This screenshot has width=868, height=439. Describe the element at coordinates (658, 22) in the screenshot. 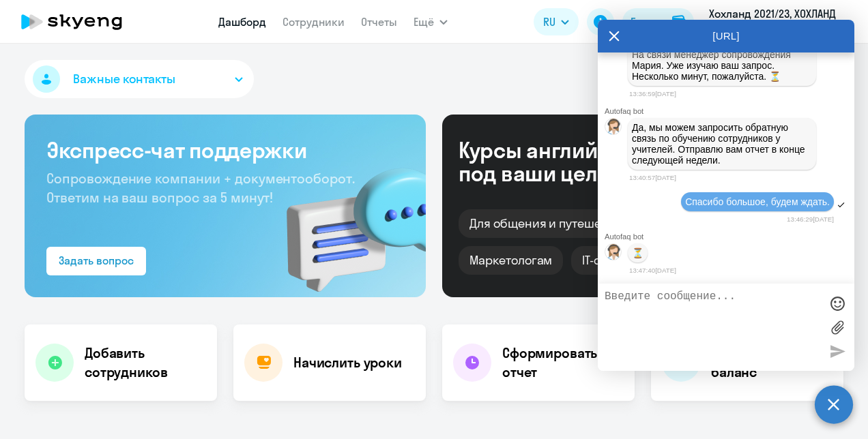

I see `a: Балансbalance` at that location.